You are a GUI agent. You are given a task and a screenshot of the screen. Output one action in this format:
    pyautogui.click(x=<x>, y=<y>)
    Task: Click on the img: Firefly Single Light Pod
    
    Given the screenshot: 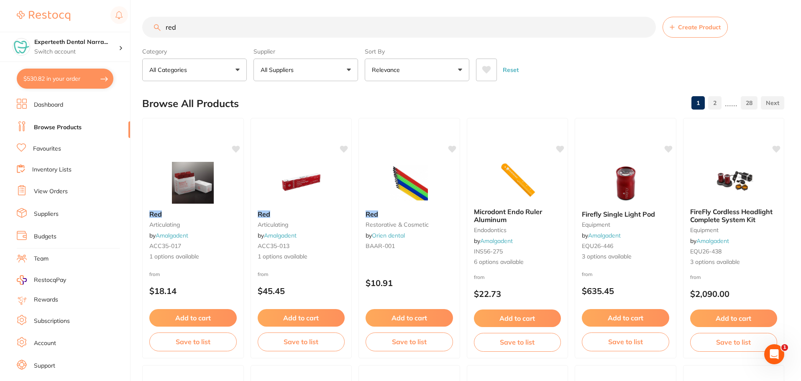 What is the action you would take?
    pyautogui.click(x=626, y=183)
    